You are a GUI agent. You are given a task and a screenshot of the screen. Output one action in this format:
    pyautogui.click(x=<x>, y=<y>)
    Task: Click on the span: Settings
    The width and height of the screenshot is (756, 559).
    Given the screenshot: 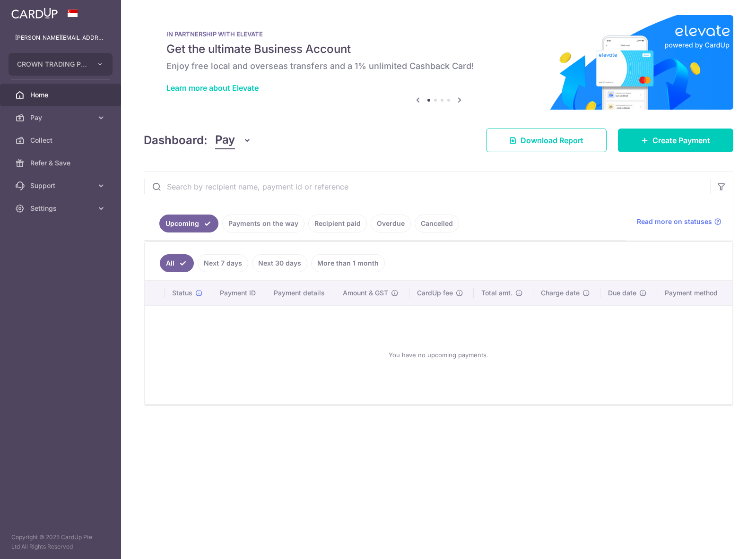 What is the action you would take?
    pyautogui.click(x=61, y=209)
    